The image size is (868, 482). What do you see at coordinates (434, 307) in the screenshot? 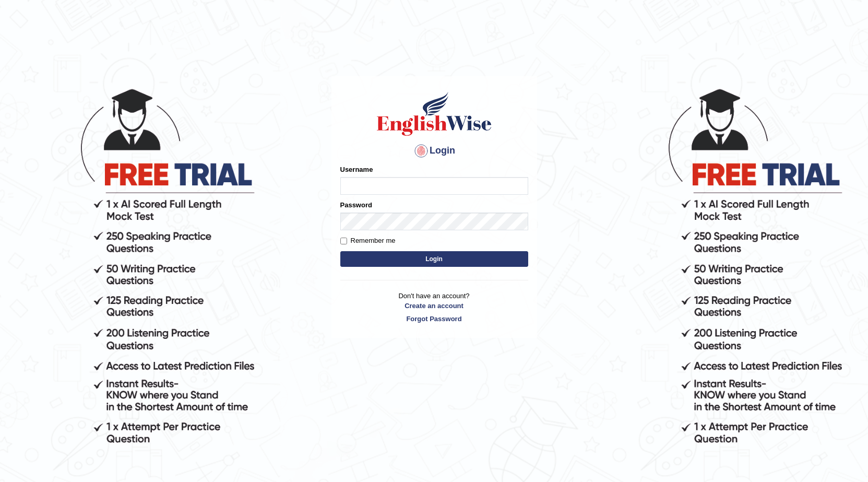
I see `p: Don't have an account?` at bounding box center [434, 307].